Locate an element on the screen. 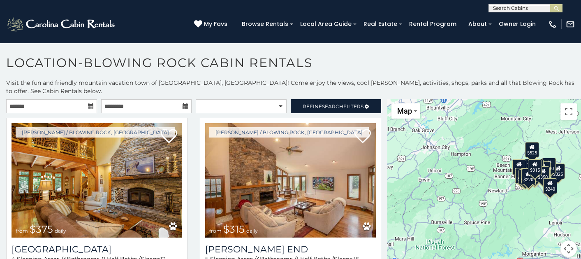 Image resolution: width=581 pixels, height=259 pixels. div: $325 is located at coordinates (558, 171).